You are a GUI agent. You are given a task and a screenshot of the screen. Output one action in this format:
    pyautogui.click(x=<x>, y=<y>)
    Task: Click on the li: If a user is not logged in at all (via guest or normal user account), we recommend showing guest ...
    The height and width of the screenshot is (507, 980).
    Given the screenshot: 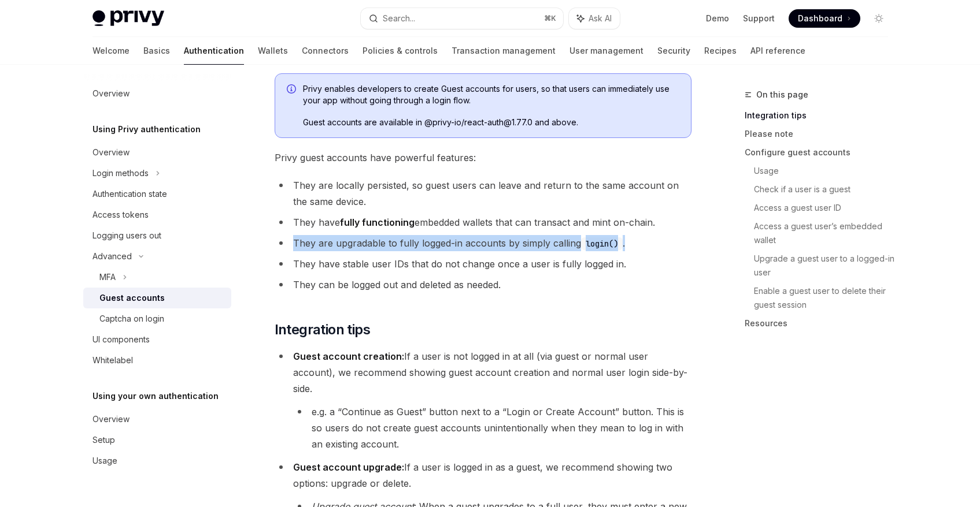 What is the action you would take?
    pyautogui.click(x=483, y=400)
    